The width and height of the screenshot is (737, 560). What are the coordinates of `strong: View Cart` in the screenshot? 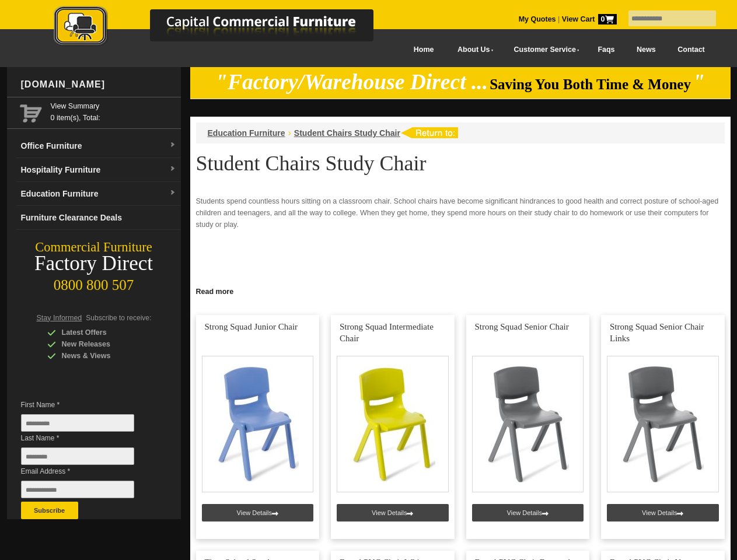 It's located at (589, 20).